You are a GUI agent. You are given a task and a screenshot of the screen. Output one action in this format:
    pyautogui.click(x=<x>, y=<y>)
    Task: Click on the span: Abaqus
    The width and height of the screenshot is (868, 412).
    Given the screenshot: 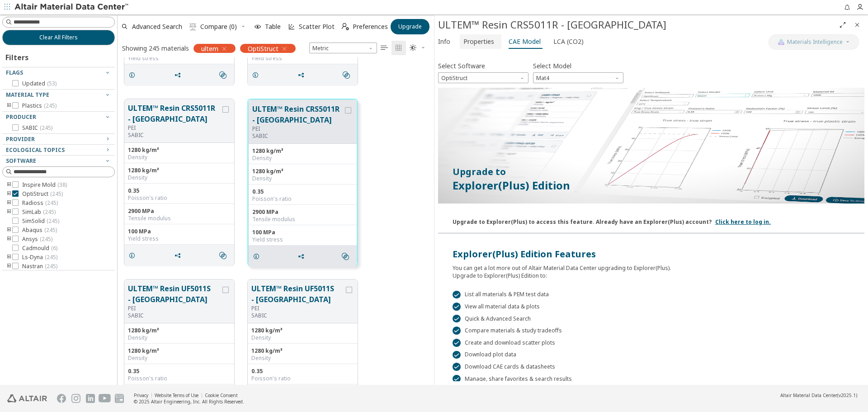 What is the action you would take?
    pyautogui.click(x=39, y=230)
    